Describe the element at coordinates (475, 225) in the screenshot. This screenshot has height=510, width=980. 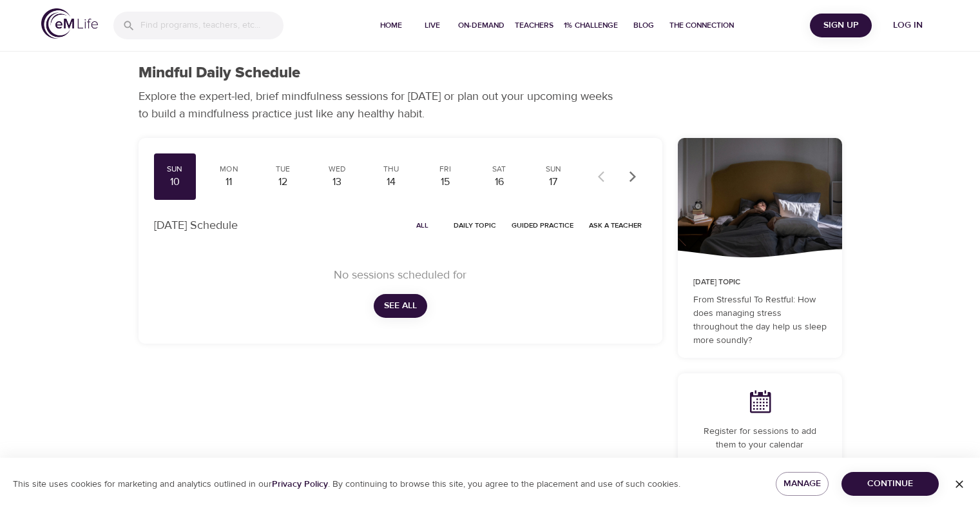
I see `button: Daily Topic` at that location.